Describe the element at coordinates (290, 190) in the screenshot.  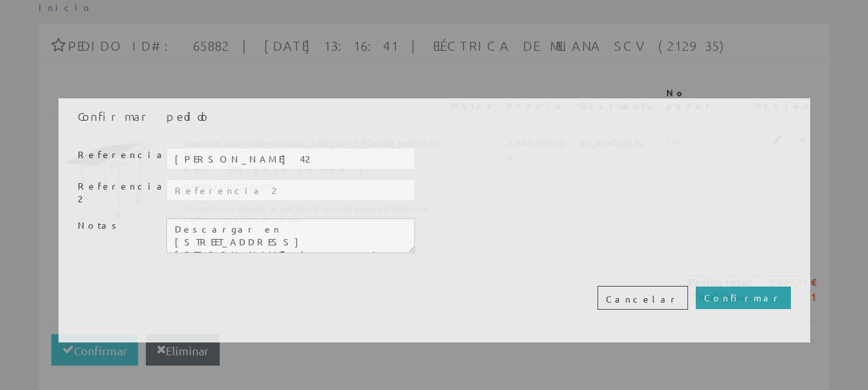
I see `input: Referencia 2` at that location.